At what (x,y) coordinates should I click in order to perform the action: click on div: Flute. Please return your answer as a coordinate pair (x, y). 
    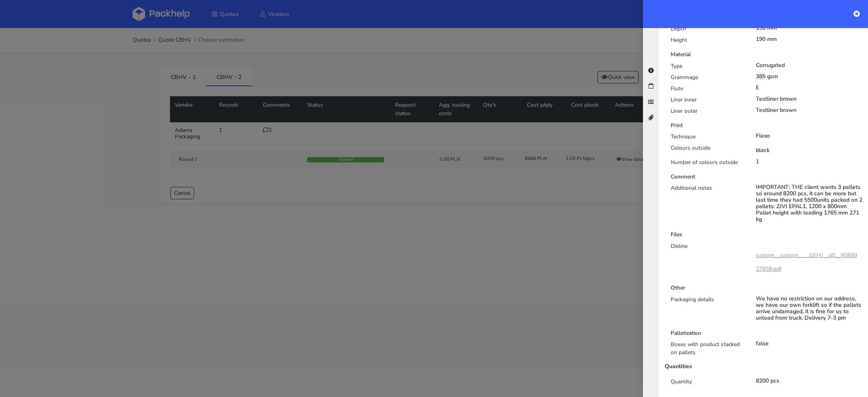
    Looking at the image, I should click on (707, 90).